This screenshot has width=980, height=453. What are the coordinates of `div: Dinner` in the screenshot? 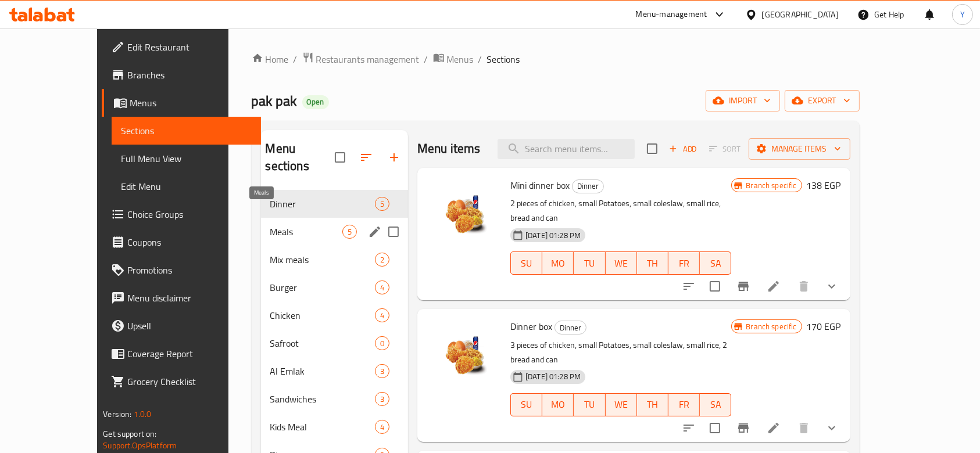 It's located at (588, 187).